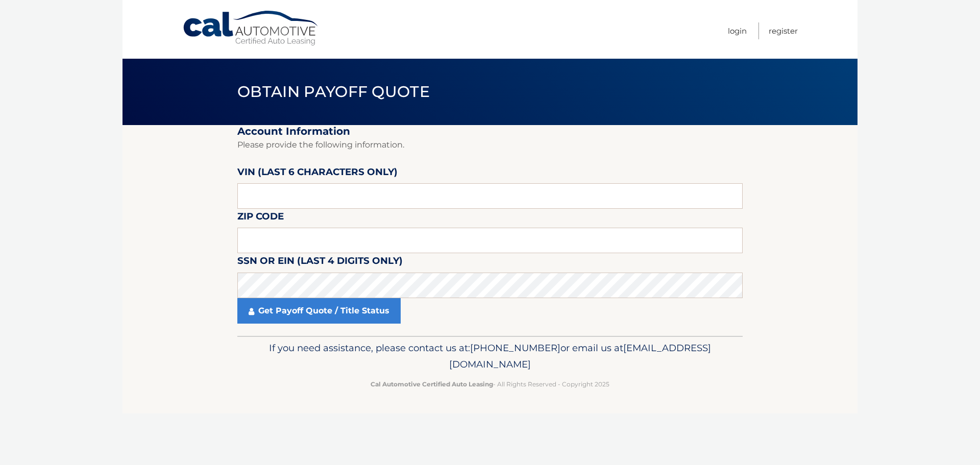  Describe the element at coordinates (490, 131) in the screenshot. I see `h2: Account Information` at that location.